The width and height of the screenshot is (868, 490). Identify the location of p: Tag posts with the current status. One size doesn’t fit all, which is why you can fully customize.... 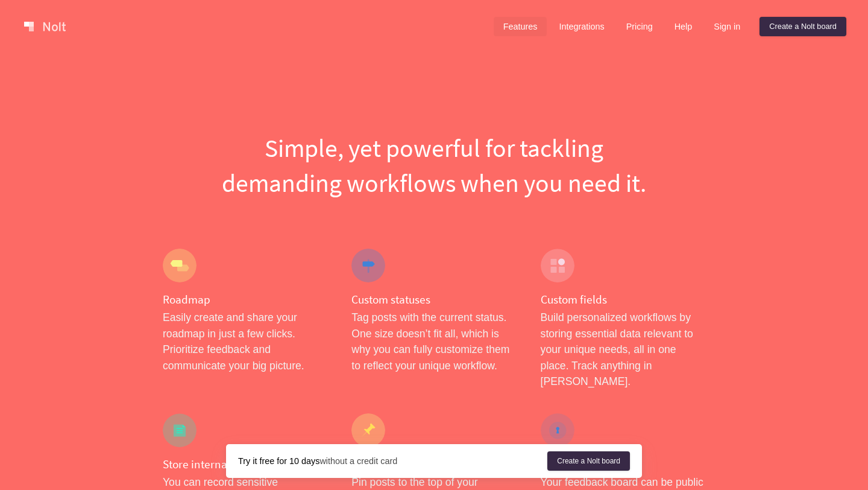
(434, 342).